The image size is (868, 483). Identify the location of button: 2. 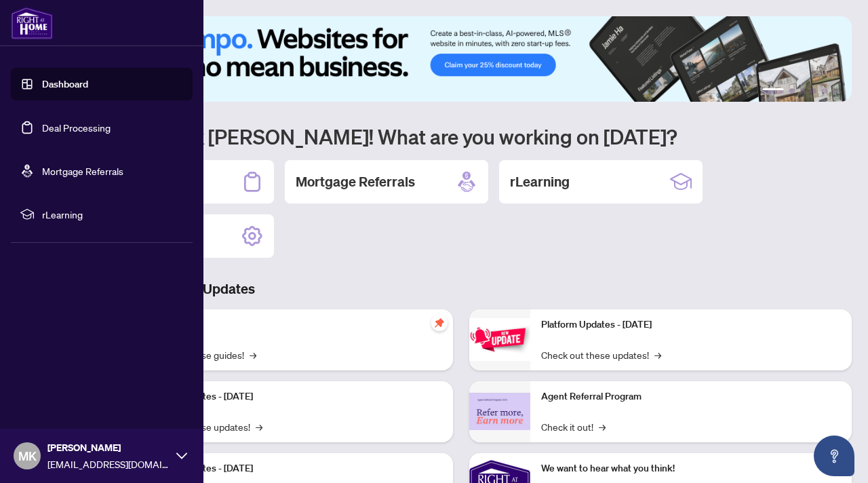
(792, 91).